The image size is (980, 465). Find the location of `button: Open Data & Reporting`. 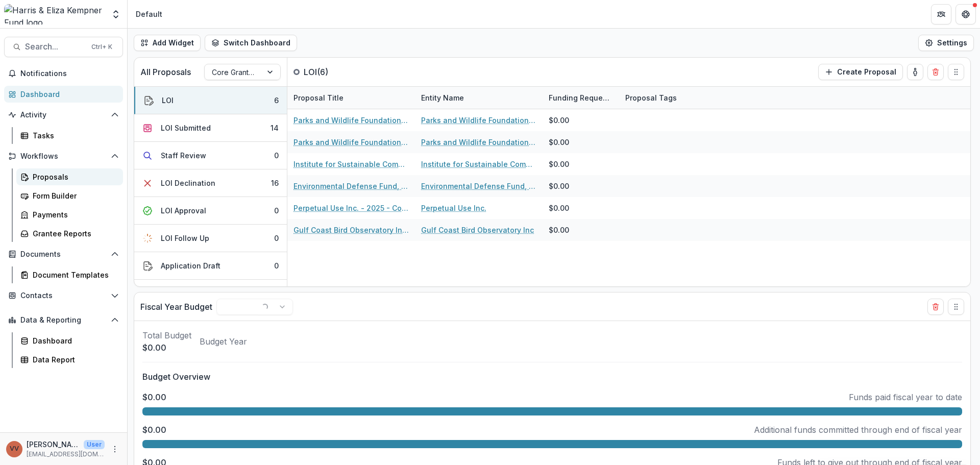

button: Open Data & Reporting is located at coordinates (64, 320).